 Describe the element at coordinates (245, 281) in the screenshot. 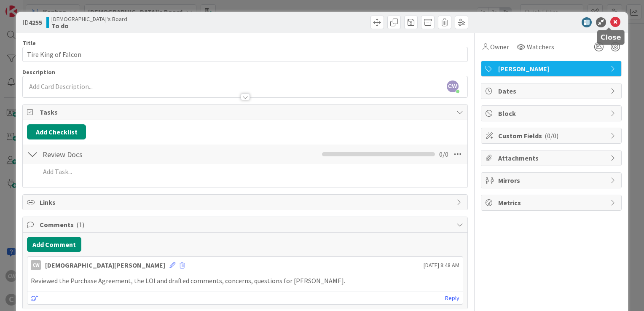

I see `p: Reviewed the Purchase Agreement, the LOI and drafted comments, concerns, questions for [PERSON_NA...` at that location.